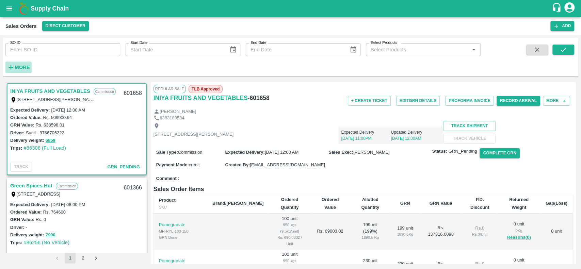 The height and width of the screenshot is (269, 581). Describe the element at coordinates (469, 126) in the screenshot. I see `button: Track Shipment` at that location.